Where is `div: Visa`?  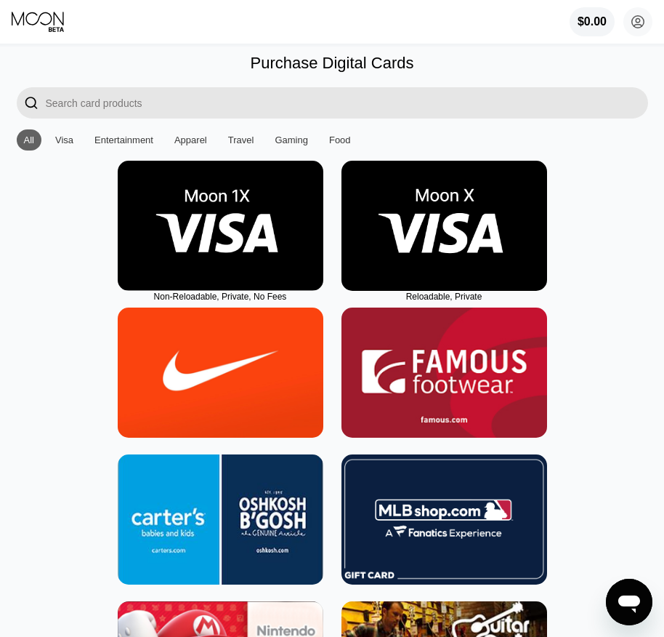
div: Visa is located at coordinates (64, 140).